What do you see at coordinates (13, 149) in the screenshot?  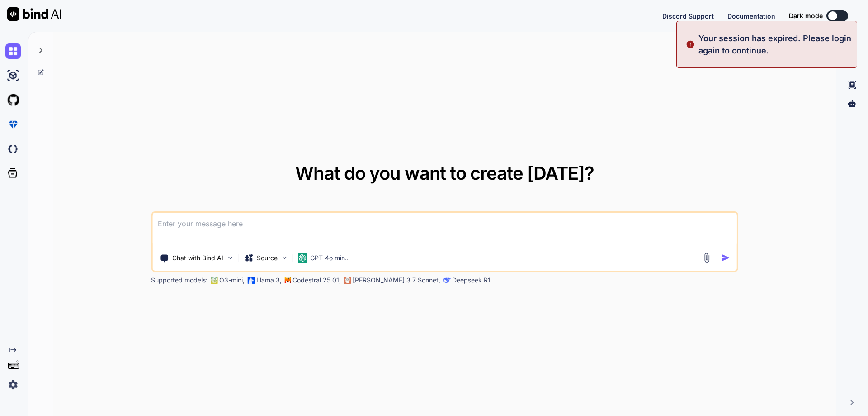 I see `img: darkCloudIdeIcon` at bounding box center [13, 149].